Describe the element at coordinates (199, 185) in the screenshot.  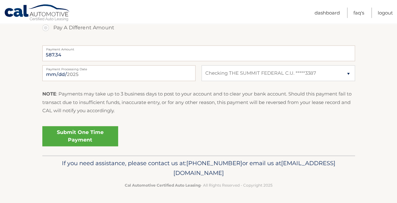
I see `p: - All Rights Reserved - Copyright 2025` at that location.